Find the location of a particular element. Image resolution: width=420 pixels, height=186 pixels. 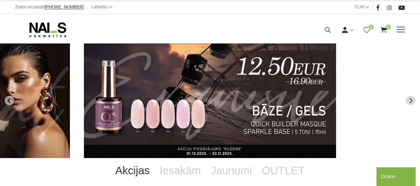

a: Akcijas is located at coordinates (132, 171).